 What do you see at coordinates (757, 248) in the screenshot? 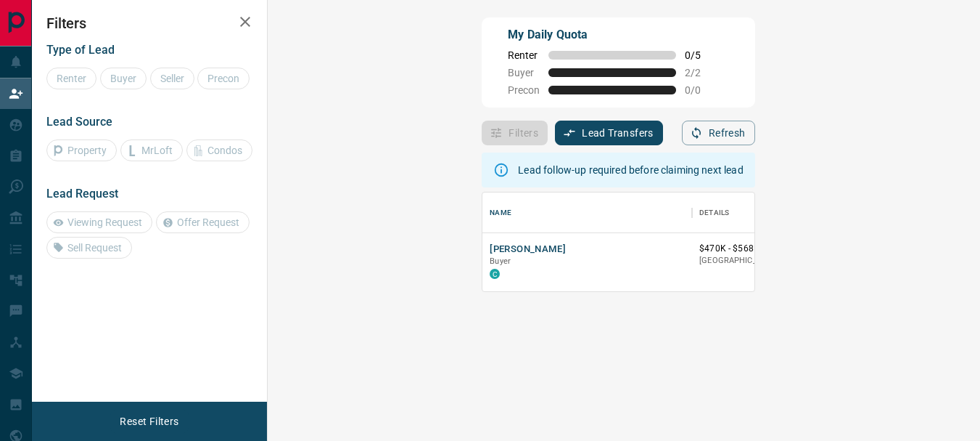
I see `p: $470K - $568K` at bounding box center [757, 248].